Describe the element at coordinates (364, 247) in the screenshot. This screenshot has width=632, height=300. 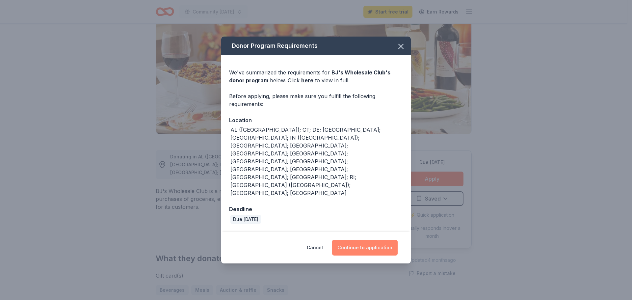
I see `button: Continue to application` at that location.